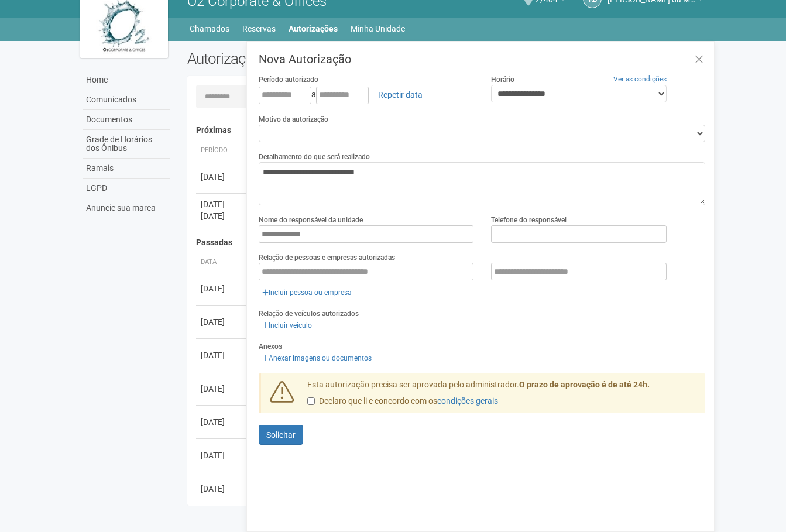  What do you see at coordinates (126, 80) in the screenshot?
I see `a: Home` at bounding box center [126, 80].